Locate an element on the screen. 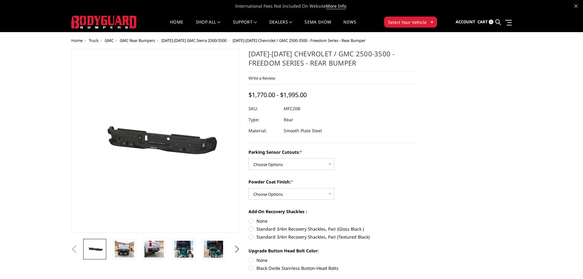 This screenshot has height=279, width=583. a: SEMA Show is located at coordinates (317, 26).